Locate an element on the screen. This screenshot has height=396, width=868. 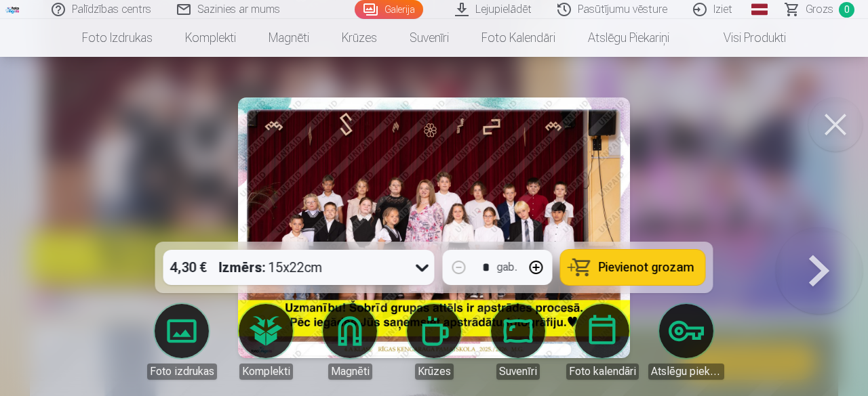
div: Magnēti is located at coordinates (350, 372).